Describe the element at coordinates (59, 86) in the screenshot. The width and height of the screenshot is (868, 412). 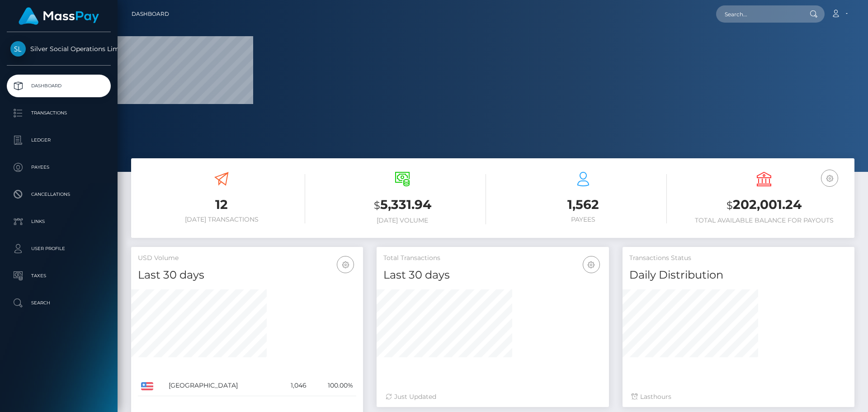
I see `p: Dashboard` at that location.